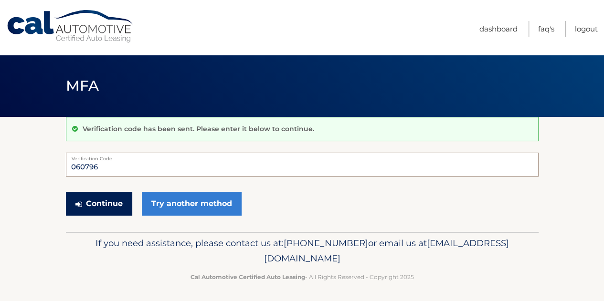 This screenshot has width=604, height=301. Describe the element at coordinates (587, 29) in the screenshot. I see `a: Logout` at that location.